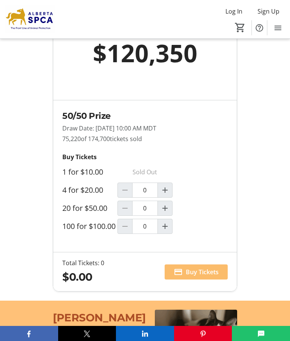  What do you see at coordinates (278, 28) in the screenshot?
I see `button: Menu` at bounding box center [278, 28].